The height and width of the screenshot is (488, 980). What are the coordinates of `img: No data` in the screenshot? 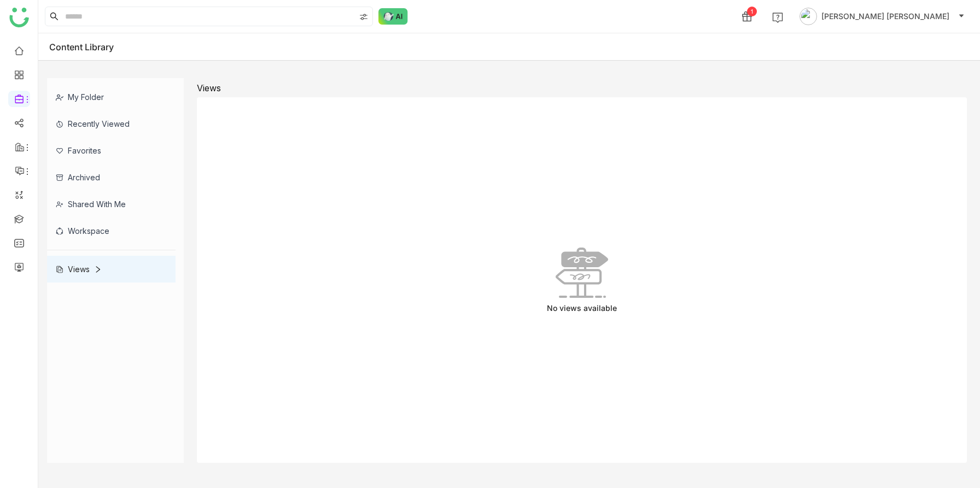 It's located at (582, 272).